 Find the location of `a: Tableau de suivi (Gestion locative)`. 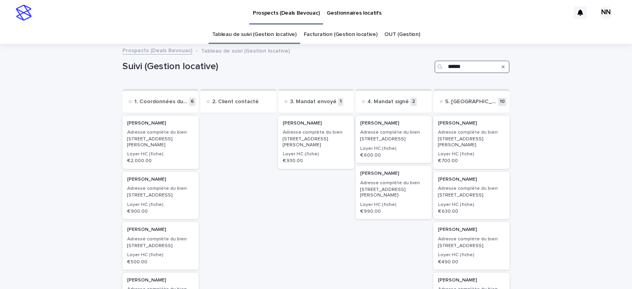

a: Tableau de suivi (Gestion locative) is located at coordinates (254, 34).